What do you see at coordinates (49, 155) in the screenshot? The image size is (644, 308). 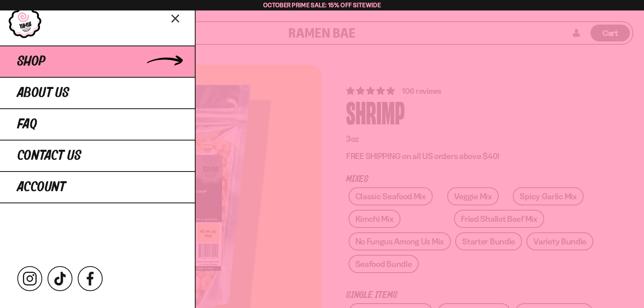 I see `span: Contact Us` at bounding box center [49, 155].